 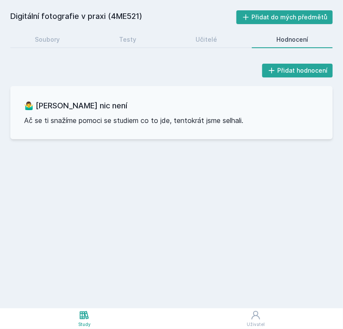 What do you see at coordinates (84, 324) in the screenshot?
I see `div: Study` at bounding box center [84, 324].